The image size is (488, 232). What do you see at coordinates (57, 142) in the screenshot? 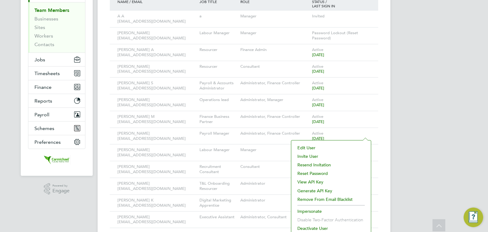
I see `button: Preferences` at bounding box center [57, 142].